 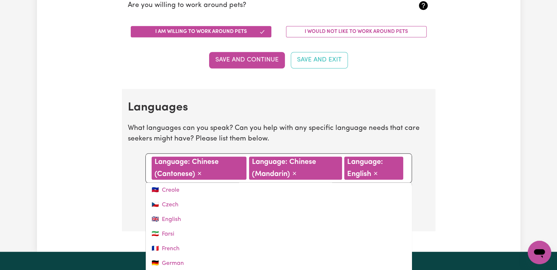 What do you see at coordinates (356, 31) in the screenshot?
I see `button: I would not like to work around pets` at bounding box center [356, 31].